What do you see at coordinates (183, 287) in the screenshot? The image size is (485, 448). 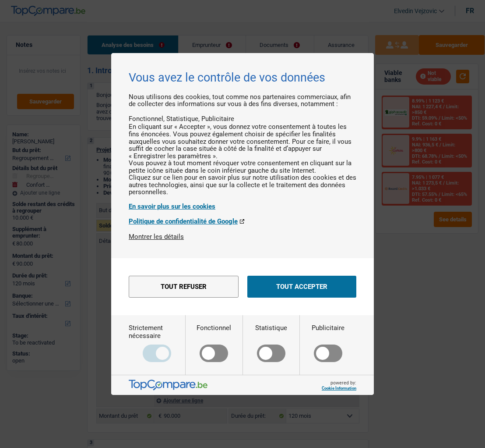 I see `button: Tout refuser` at bounding box center [183, 287].